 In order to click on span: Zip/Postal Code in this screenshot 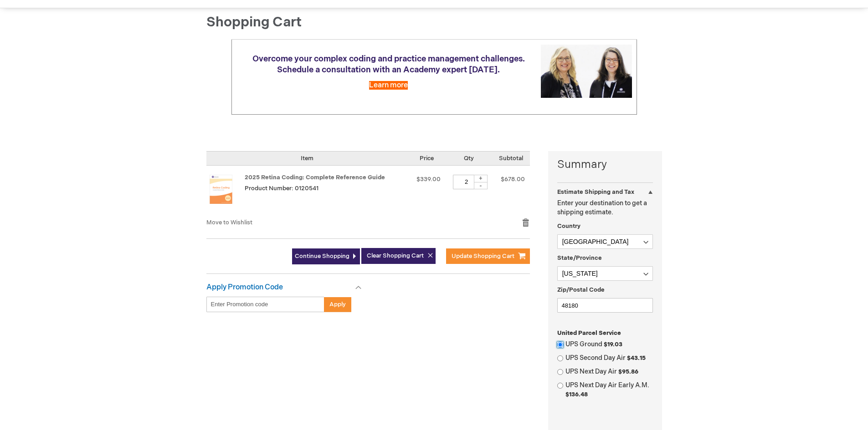, I will do `click(581, 290)`.